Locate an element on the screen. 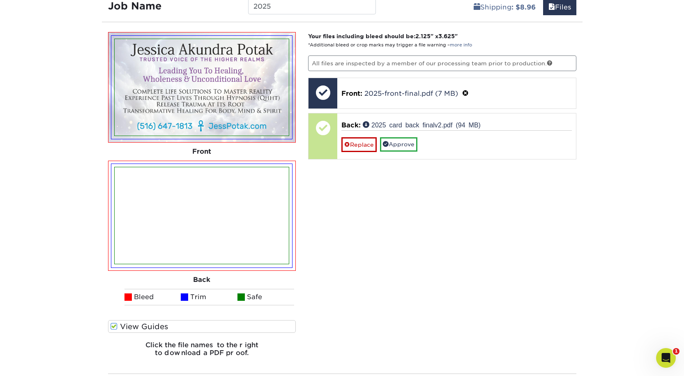 The width and height of the screenshot is (684, 376). div: Front is located at coordinates (202, 152).